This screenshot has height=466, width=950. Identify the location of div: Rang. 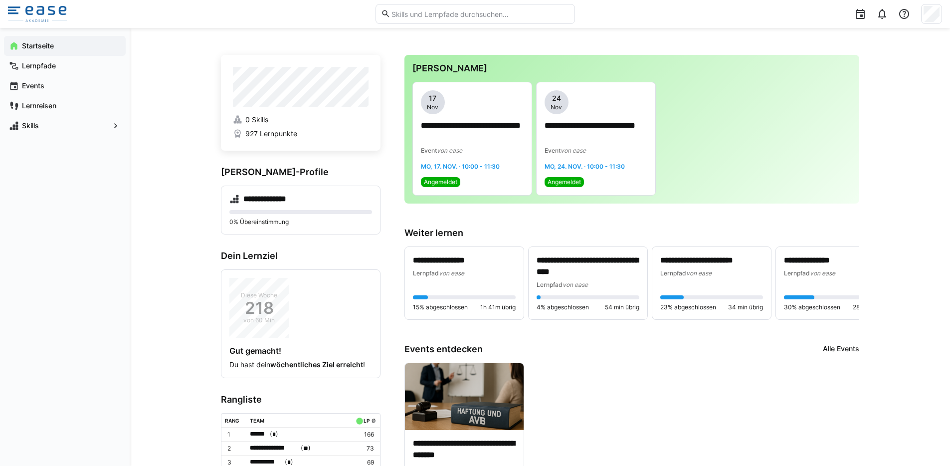
(232, 420).